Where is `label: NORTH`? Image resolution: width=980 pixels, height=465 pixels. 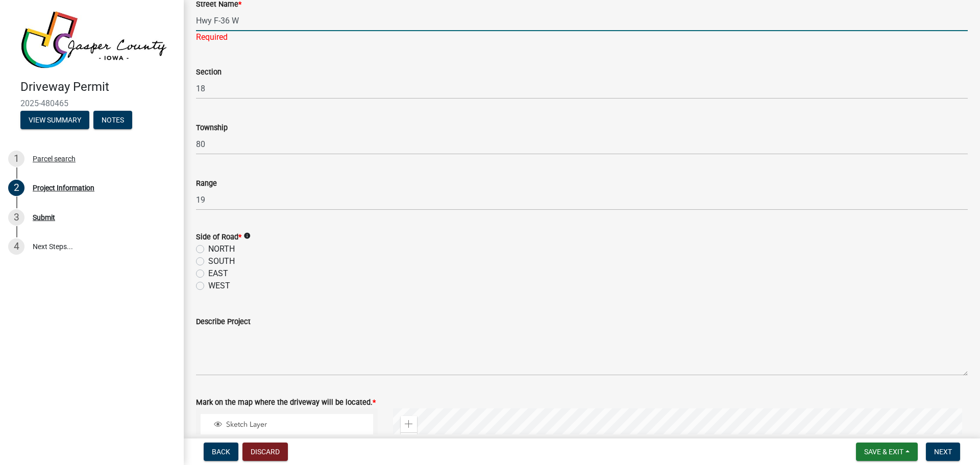 label: NORTH is located at coordinates (222, 249).